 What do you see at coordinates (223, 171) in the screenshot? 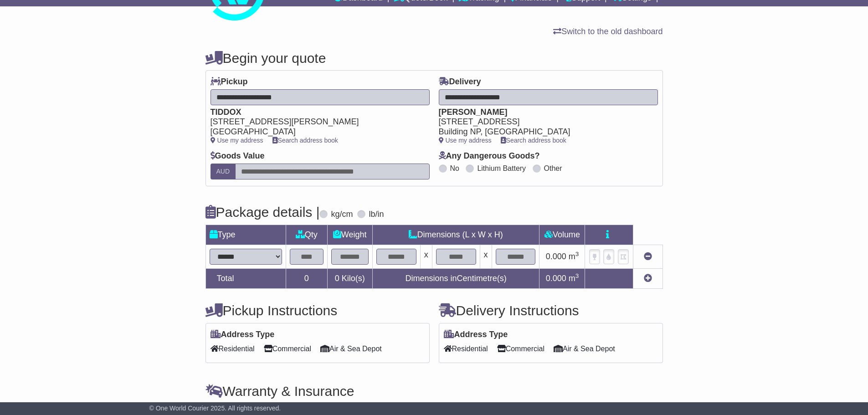
I see `label: AUD` at bounding box center [223, 171].